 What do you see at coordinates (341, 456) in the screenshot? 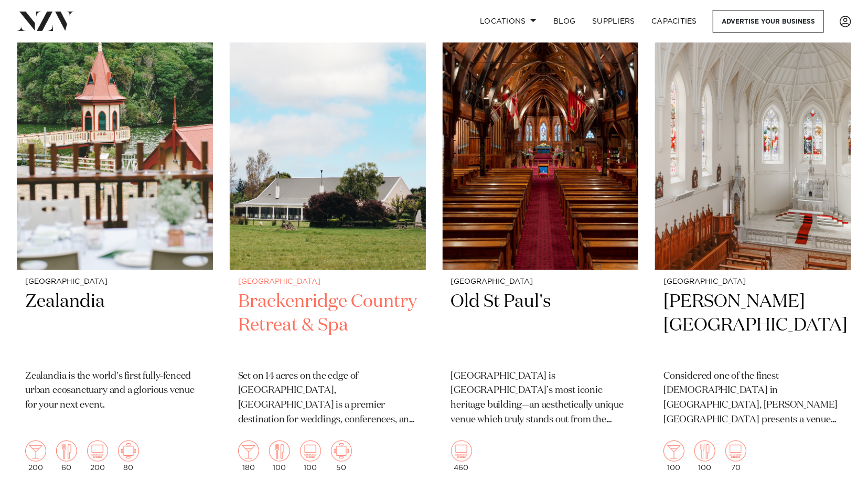
I see `div: 50` at bounding box center [341, 456].